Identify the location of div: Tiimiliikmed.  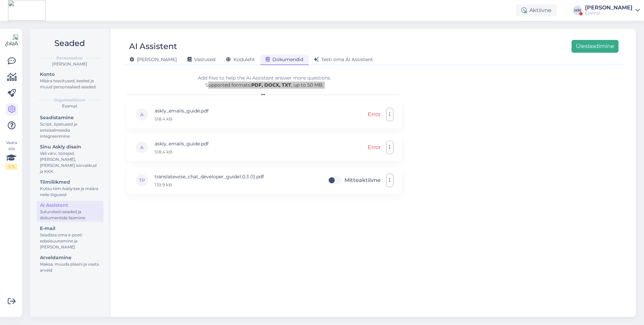
(70, 181).